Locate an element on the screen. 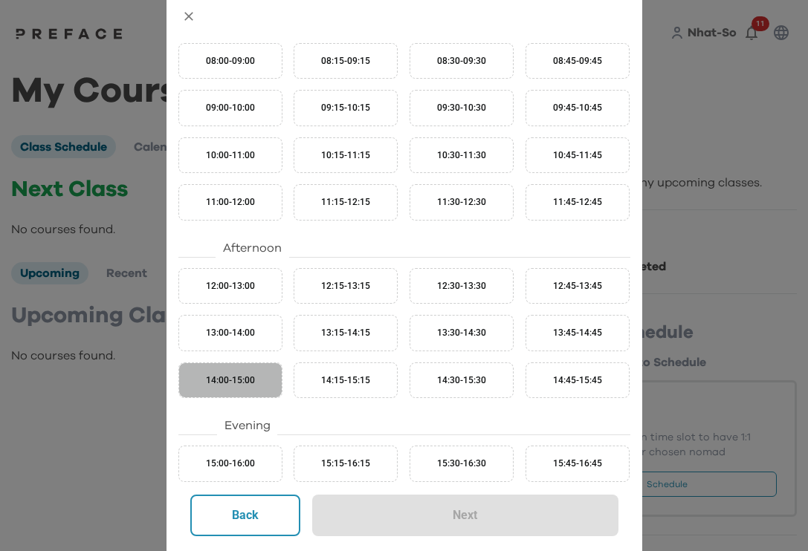 The width and height of the screenshot is (808, 551). button: 10:15-11:15 is located at coordinates (346, 155).